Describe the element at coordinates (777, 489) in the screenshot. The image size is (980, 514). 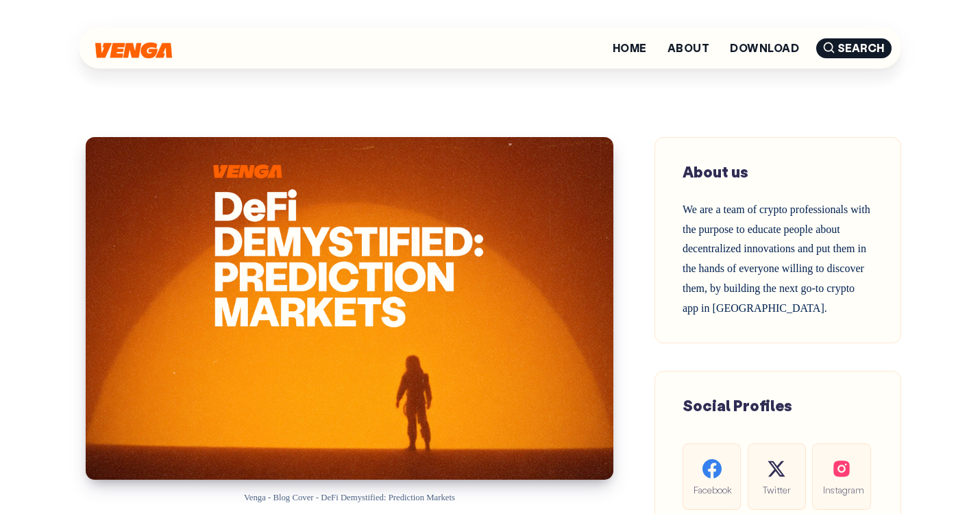
I see `span: Twitter` at that location.